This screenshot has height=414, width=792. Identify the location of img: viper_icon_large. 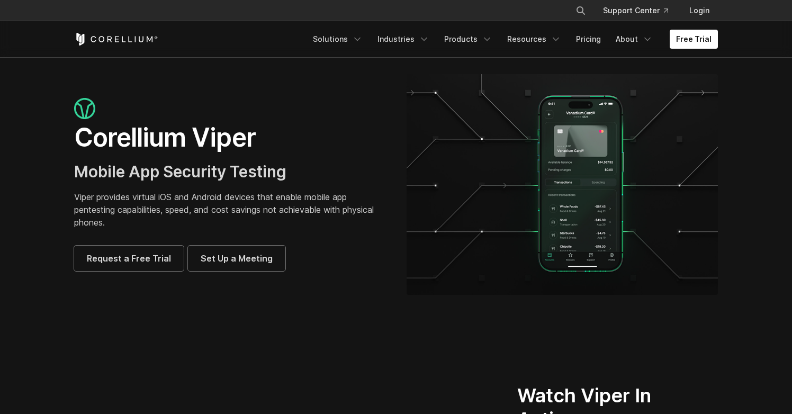
(85, 109).